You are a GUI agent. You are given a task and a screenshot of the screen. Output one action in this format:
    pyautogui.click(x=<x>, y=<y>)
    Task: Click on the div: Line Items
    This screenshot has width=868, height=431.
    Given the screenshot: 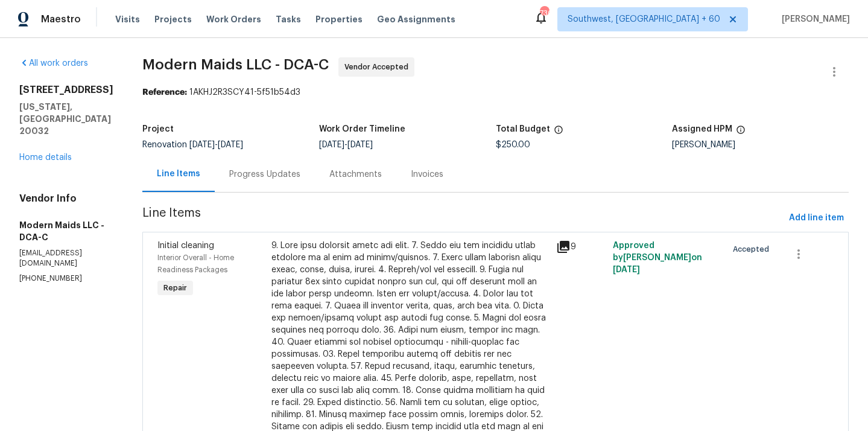 What is the action you would take?
    pyautogui.click(x=178, y=174)
    